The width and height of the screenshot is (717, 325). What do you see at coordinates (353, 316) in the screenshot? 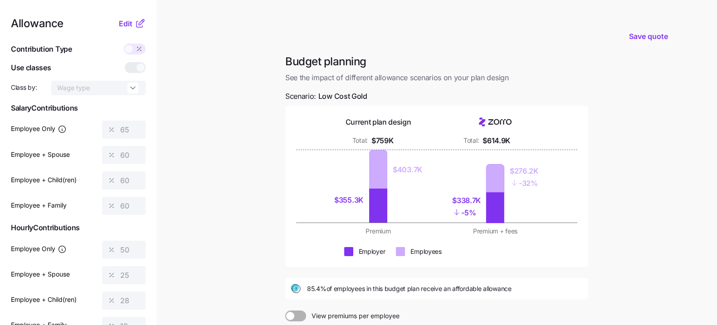
I see `span: View premiums per employee` at bounding box center [353, 316].